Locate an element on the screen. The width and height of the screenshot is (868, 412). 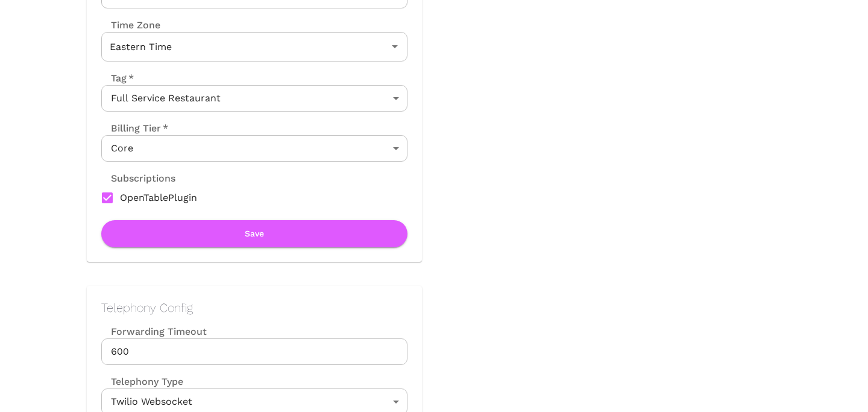
span: OpenTablePlugin is located at coordinates (159, 198).